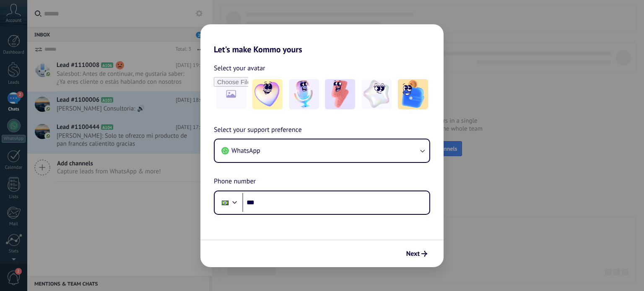  Describe the element at coordinates (258, 130) in the screenshot. I see `span: Select your support preference` at that location.